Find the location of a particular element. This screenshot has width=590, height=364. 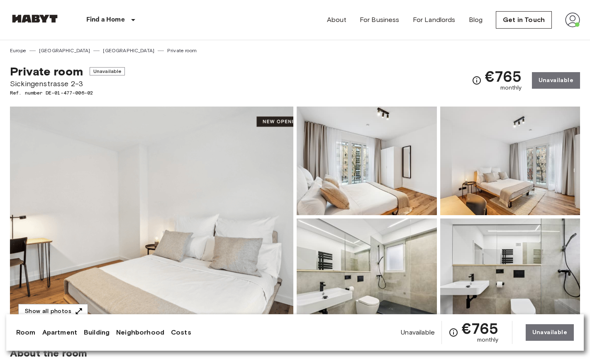

span: Private room is located at coordinates (46, 72).